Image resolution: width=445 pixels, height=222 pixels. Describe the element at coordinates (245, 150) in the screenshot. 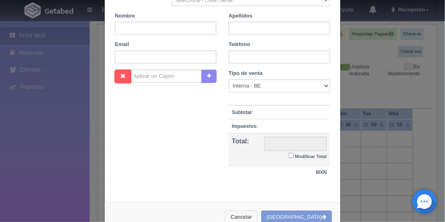

I see `th: Total:` at that location.